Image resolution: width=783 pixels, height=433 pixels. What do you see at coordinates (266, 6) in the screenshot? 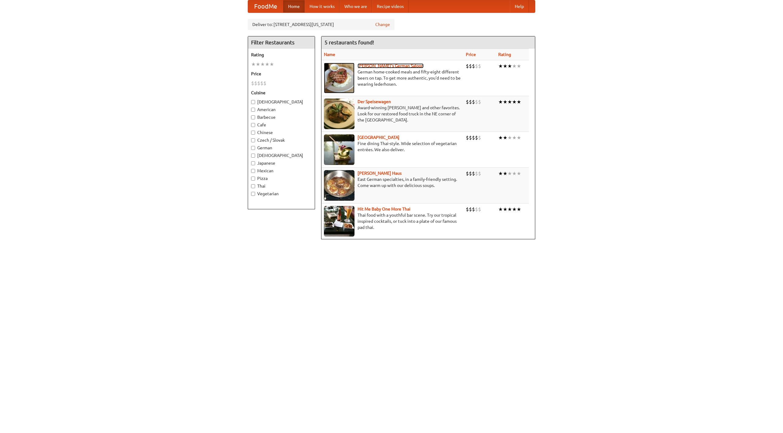
I see `a: FoodMe` at bounding box center [266, 6].